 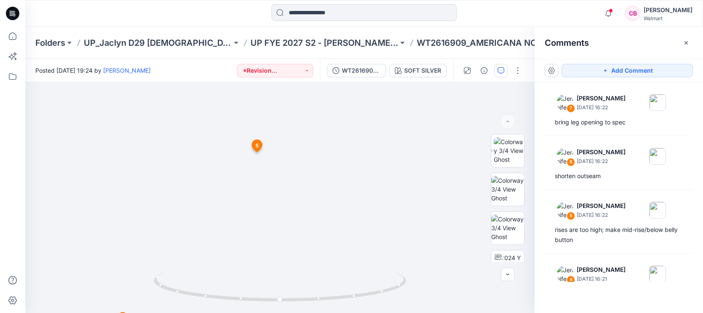 What do you see at coordinates (618, 235) in the screenshot?
I see `div: rises are too high; make mid-rise/below belly button` at bounding box center [618, 235].